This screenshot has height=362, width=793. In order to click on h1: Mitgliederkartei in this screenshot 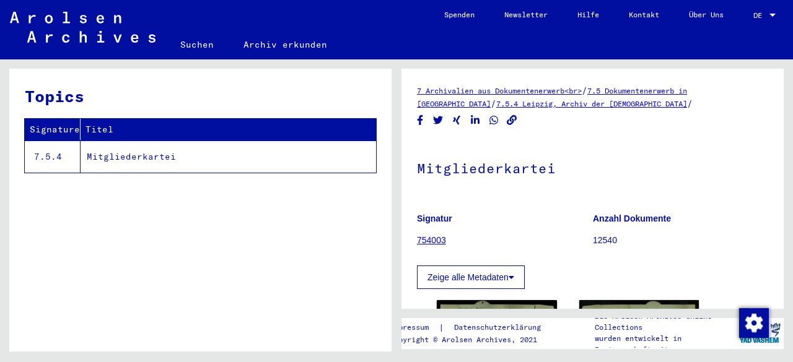, I will do `click(592, 167)`.